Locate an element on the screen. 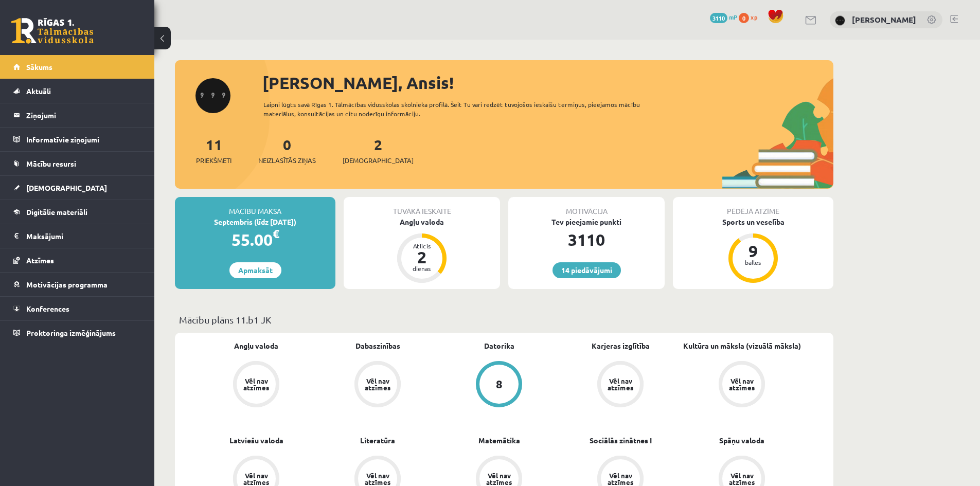 This screenshot has width=980, height=486. div: Laipni lūgts savā Rīgas 1. Tālmācības vidusskolas skolnieka profilā. Šeit Tu vari redzēt tuvojošo... is located at coordinates (461, 109).